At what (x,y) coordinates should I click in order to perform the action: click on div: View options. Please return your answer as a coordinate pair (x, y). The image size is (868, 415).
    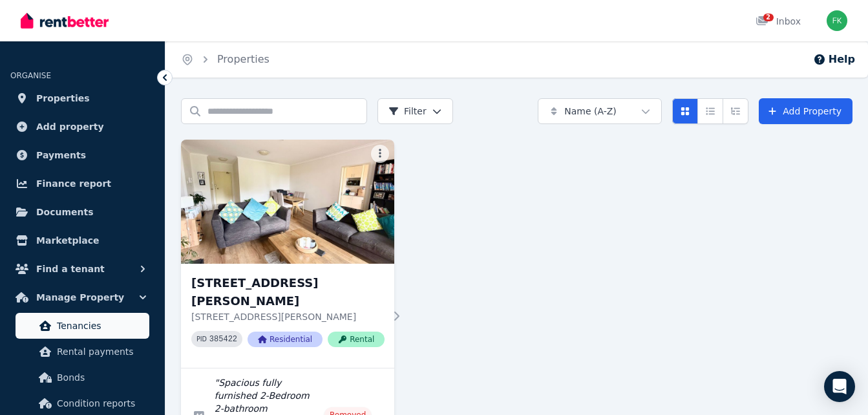
    Looking at the image, I should click on (711, 111).